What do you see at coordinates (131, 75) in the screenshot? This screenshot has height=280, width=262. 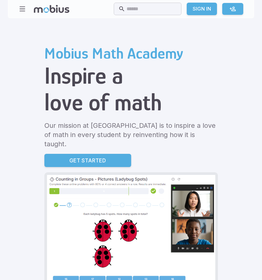 I see `h1: Inspire a` at bounding box center [131, 75].